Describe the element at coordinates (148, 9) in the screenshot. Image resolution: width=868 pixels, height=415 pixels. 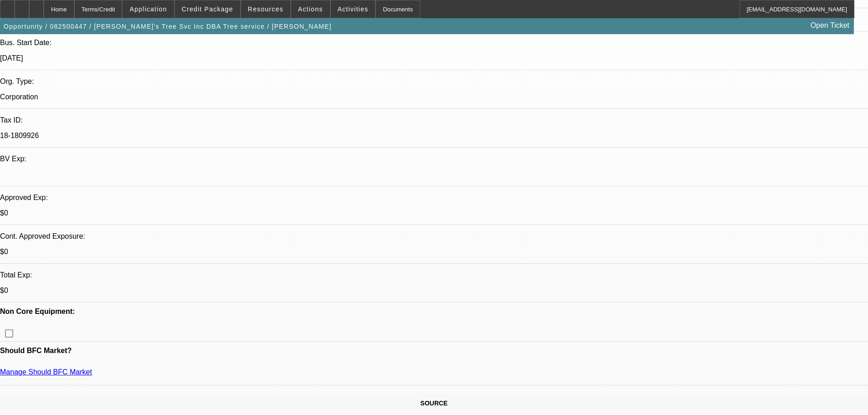
I see `span: Application` at that location.